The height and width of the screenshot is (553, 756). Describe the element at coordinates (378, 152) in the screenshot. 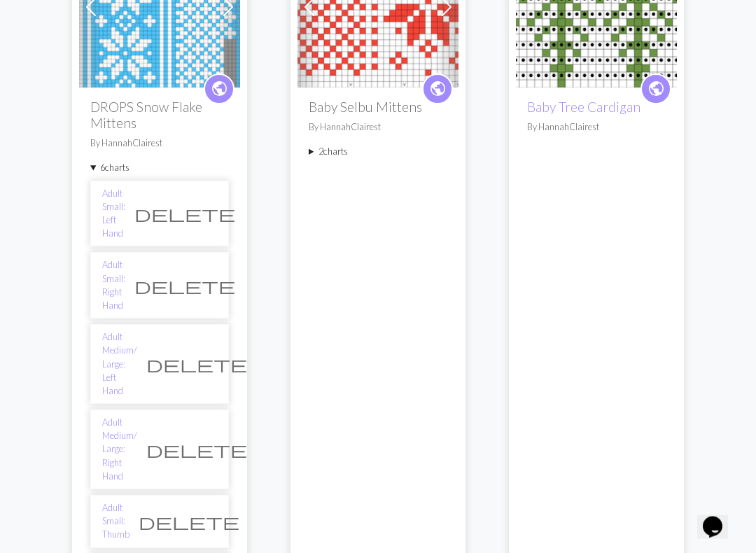

I see `summary: 2charts` at that location.